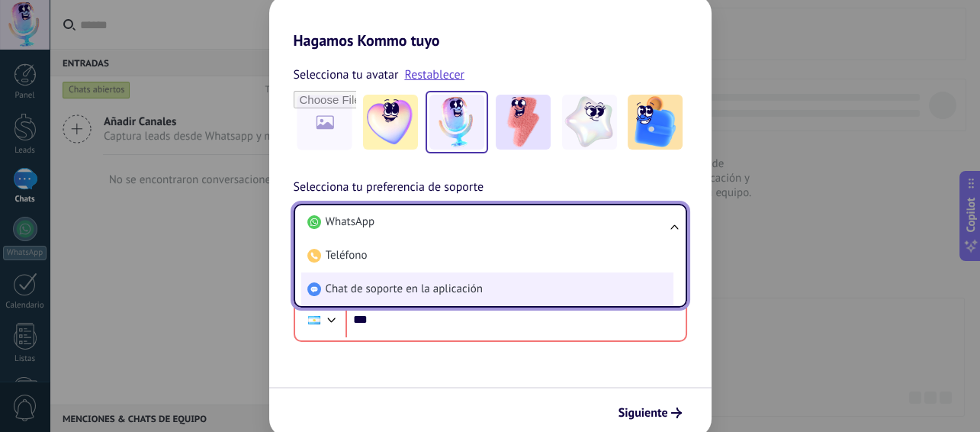  Describe the element at coordinates (589, 122) in the screenshot. I see `img: -4.jpeg` at that location.